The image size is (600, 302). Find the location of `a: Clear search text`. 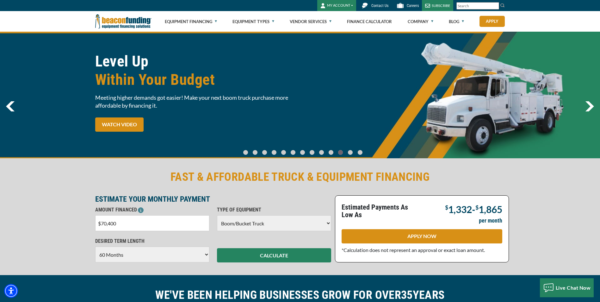

a: Clear search text is located at coordinates (495, 6).